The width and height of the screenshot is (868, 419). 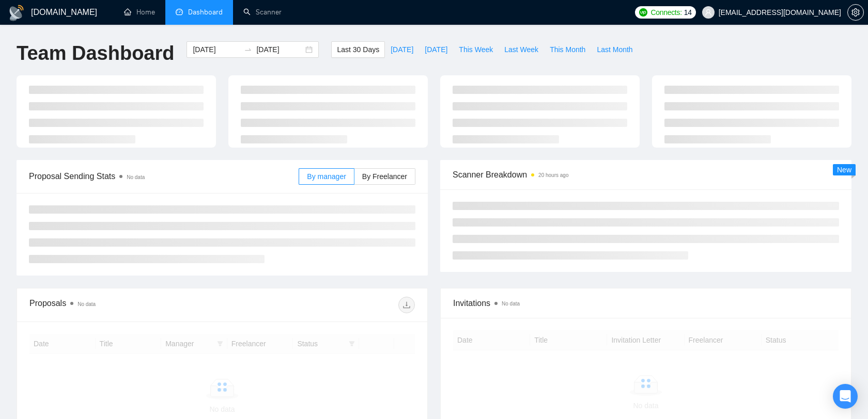 I want to click on span: Scanner Breakdown, so click(x=646, y=174).